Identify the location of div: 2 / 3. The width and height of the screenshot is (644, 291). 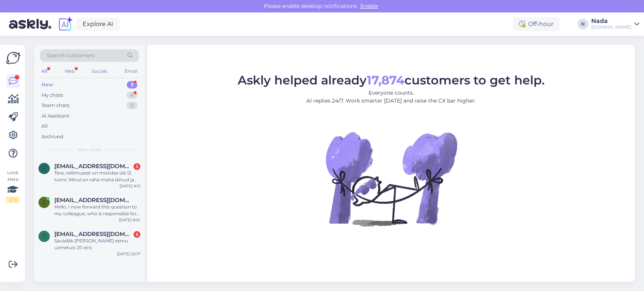
(13, 200).